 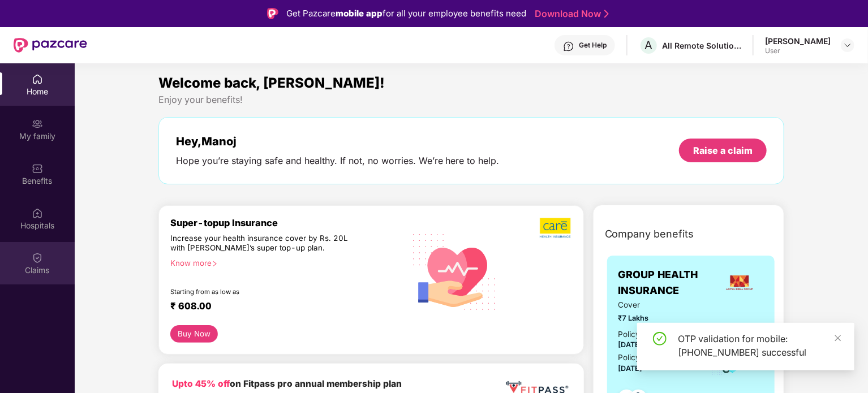 What do you see at coordinates (570, 13) in the screenshot?
I see `a: Download Now` at bounding box center [570, 13].